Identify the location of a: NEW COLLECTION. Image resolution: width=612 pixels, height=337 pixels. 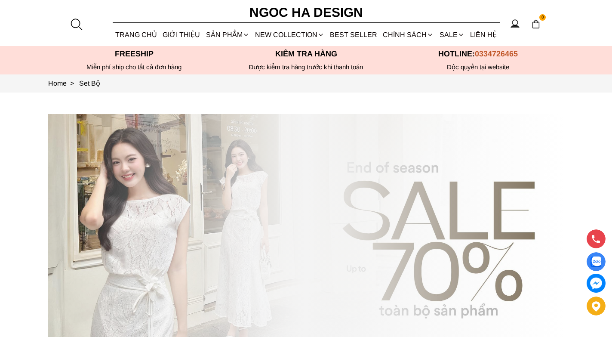
(289, 34).